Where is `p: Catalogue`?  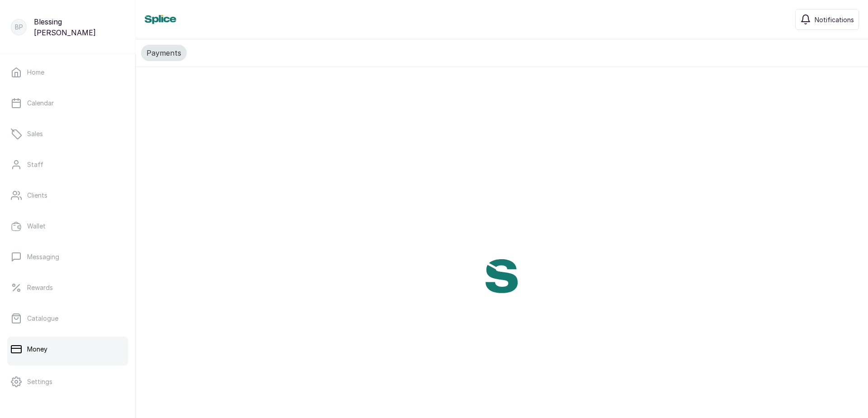
p: Catalogue is located at coordinates (43, 318).